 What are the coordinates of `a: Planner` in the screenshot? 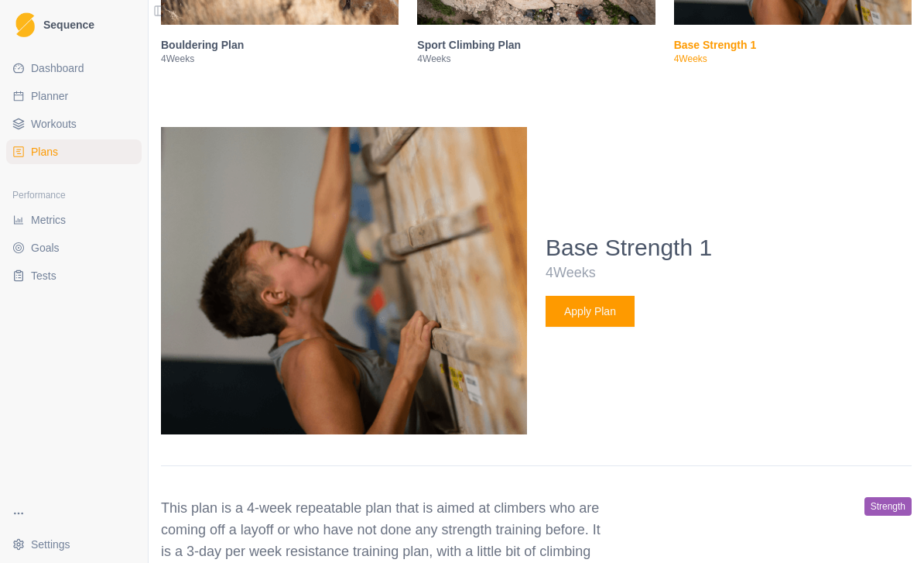 It's located at (73, 96).